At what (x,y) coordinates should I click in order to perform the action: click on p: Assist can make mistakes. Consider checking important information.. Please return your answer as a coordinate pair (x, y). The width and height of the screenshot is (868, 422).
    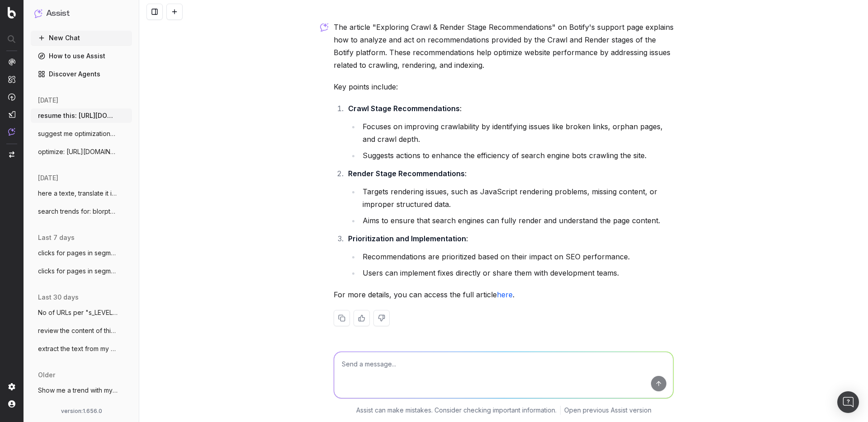
    Looking at the image, I should click on (456, 410).